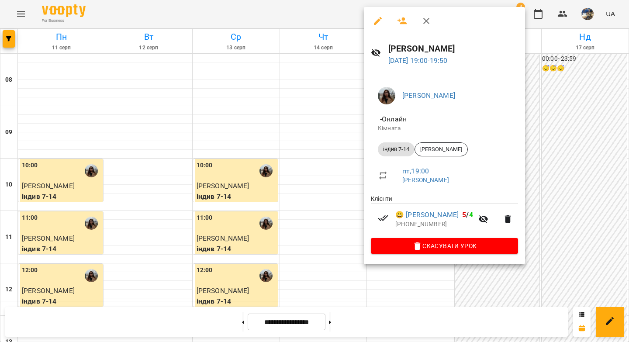 Image resolution: width=629 pixels, height=342 pixels. I want to click on span: індив 7-14, so click(396, 149).